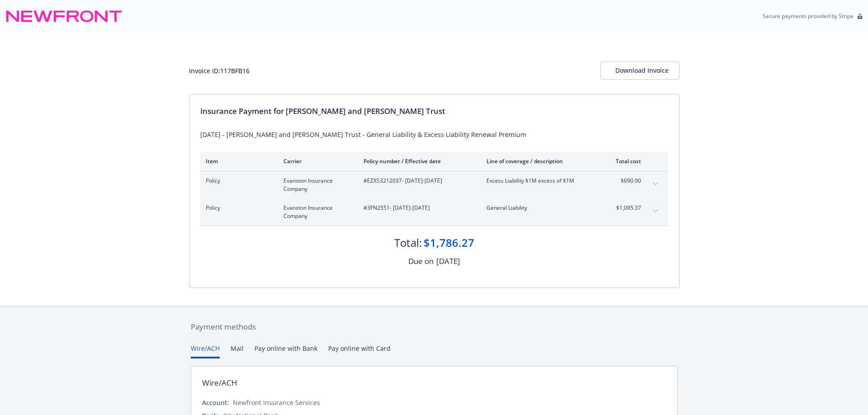 The height and width of the screenshot is (415, 868). I want to click on div: Total cost, so click(624, 161).